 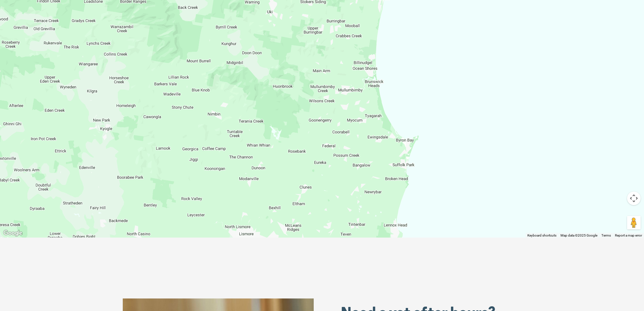 I want to click on button: Map camera controls, so click(x=634, y=198).